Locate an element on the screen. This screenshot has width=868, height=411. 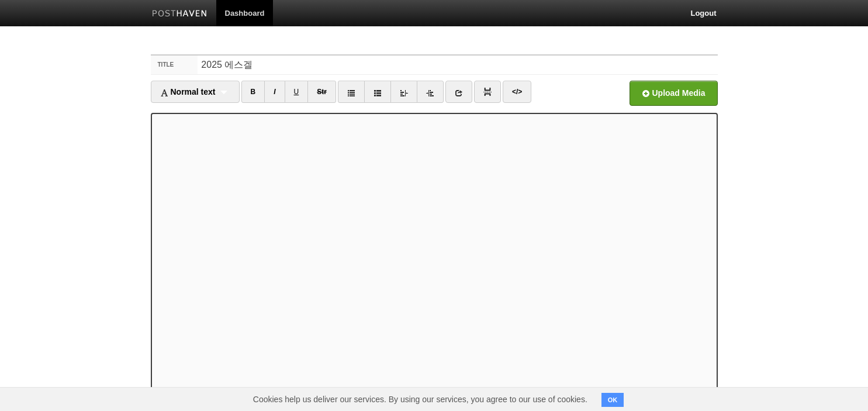
img: pagebreak-icon.png is located at coordinates (488, 92).